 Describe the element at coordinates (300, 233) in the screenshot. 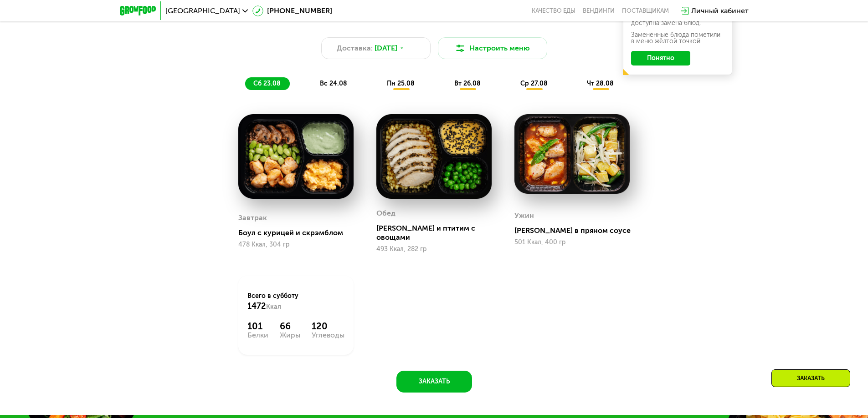

I see `div: Боул с курицей и скрэмблом` at that location.